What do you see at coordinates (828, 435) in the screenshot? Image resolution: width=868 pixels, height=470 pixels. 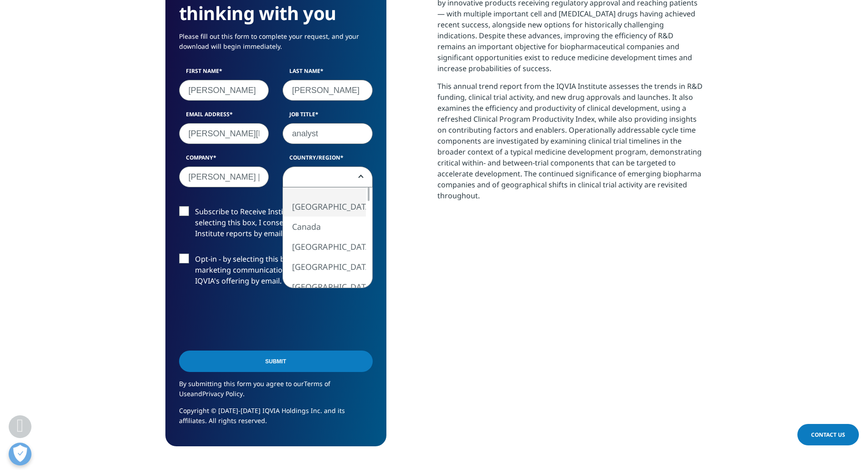 I see `a: Contact Us` at bounding box center [828, 435].